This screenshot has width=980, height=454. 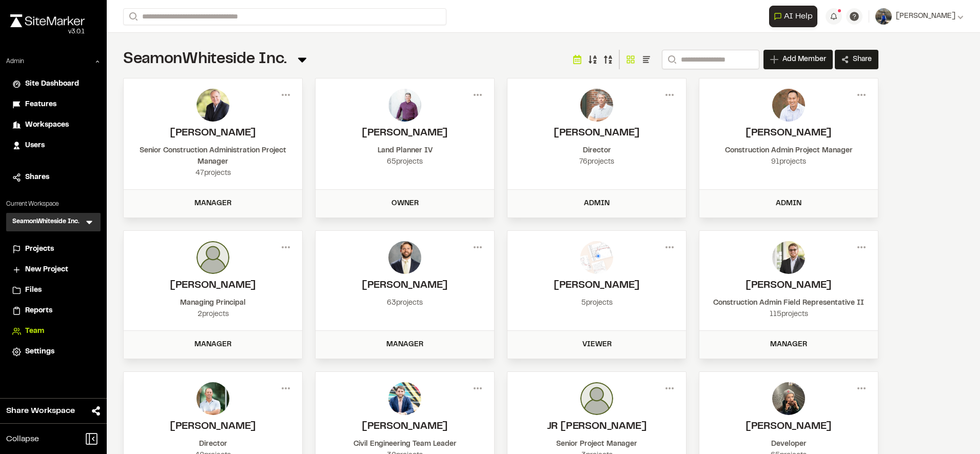 I want to click on h2: Rusty Blake, so click(x=213, y=427).